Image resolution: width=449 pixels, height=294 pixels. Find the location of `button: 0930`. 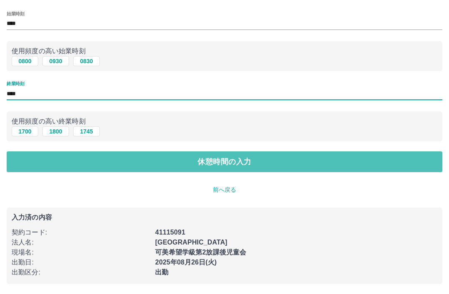

button: 0930 is located at coordinates (56, 61).